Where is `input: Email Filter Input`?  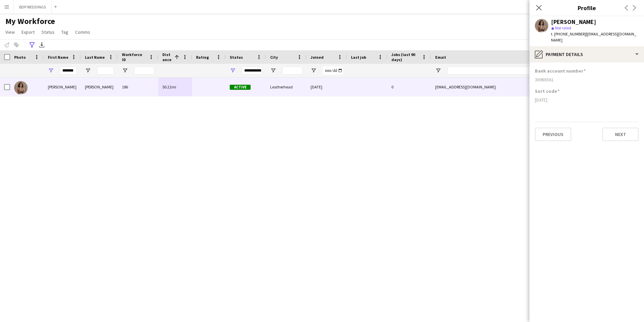 input: Email Filter Input is located at coordinates (505, 70).